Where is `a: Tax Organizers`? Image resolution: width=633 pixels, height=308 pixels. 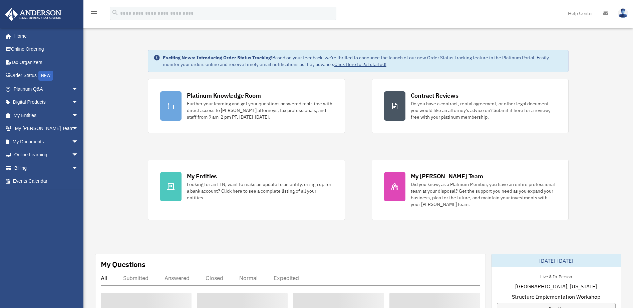
a: Tax Organizers is located at coordinates (46, 62).